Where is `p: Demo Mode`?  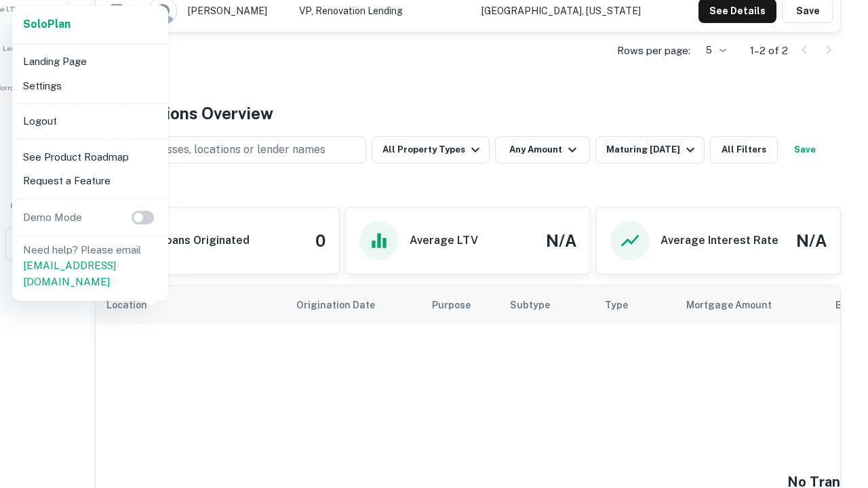 p: Demo Mode is located at coordinates (52, 218).